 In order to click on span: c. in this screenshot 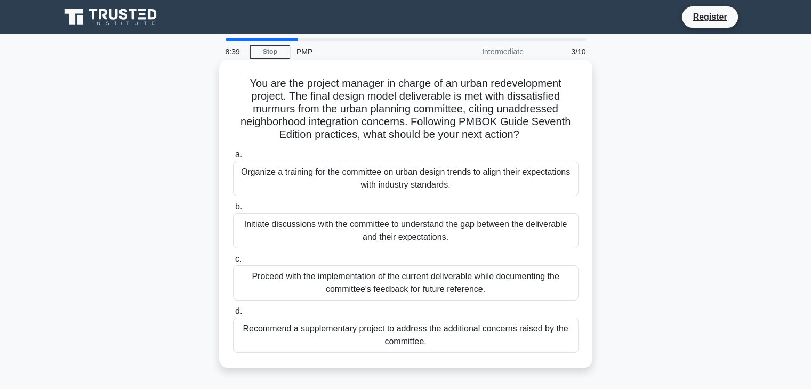, I will do `click(238, 259)`.